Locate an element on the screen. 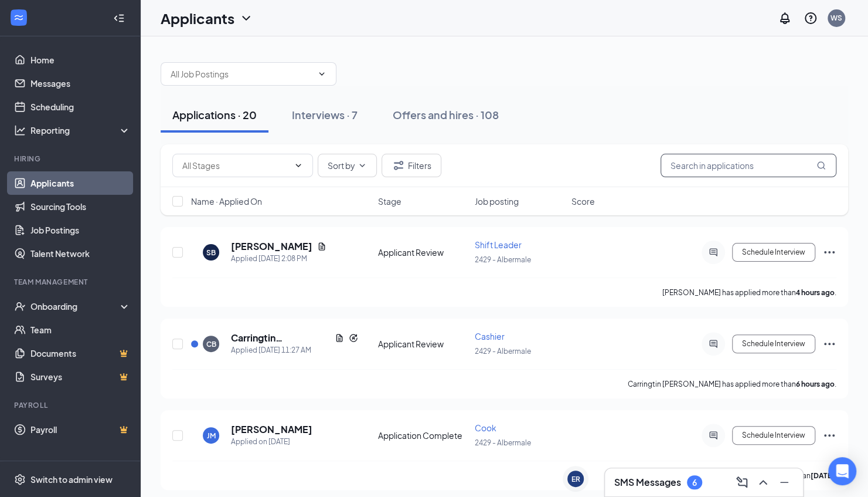 The image size is (868, 497). span: Name · Applied On is located at coordinates (226, 201).